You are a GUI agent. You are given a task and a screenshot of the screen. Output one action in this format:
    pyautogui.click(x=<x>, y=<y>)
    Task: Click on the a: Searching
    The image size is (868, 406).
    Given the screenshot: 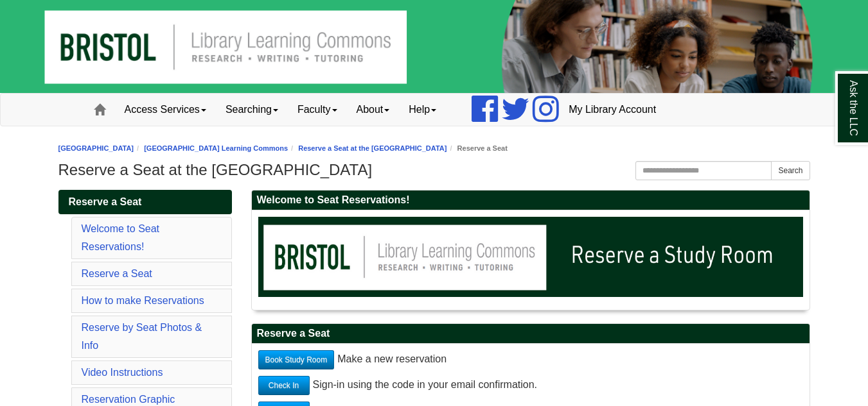 What is the action you would take?
    pyautogui.click(x=252, y=110)
    